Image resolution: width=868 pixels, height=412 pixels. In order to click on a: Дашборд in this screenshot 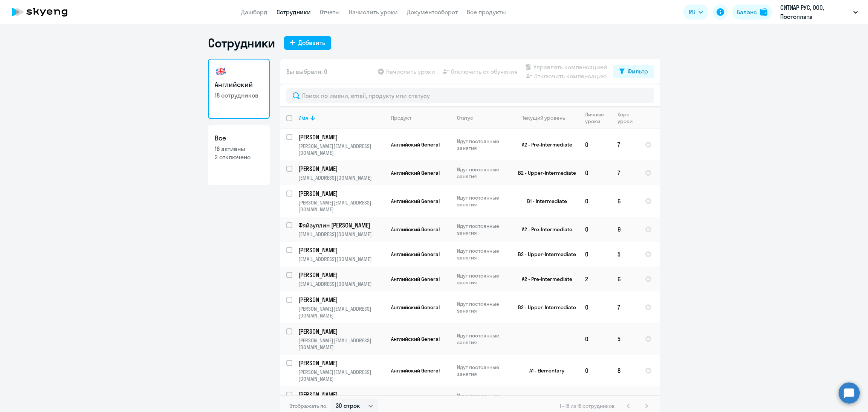, I will do `click(254, 12)`.